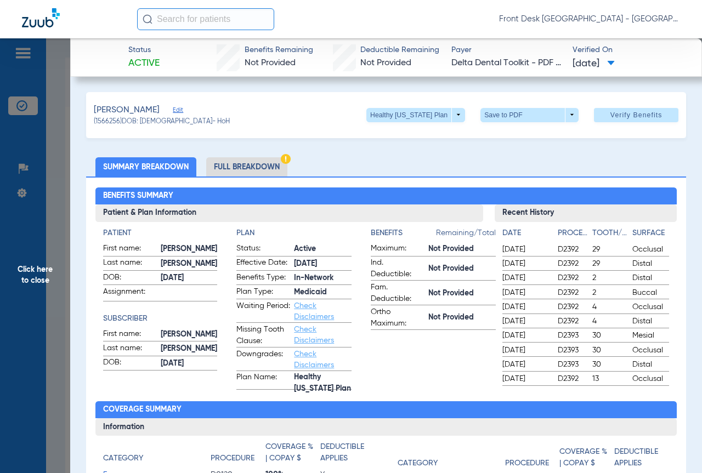 The height and width of the screenshot is (473, 702). Describe the element at coordinates (160, 318) in the screenshot. I see `h4: Subscriber` at that location.